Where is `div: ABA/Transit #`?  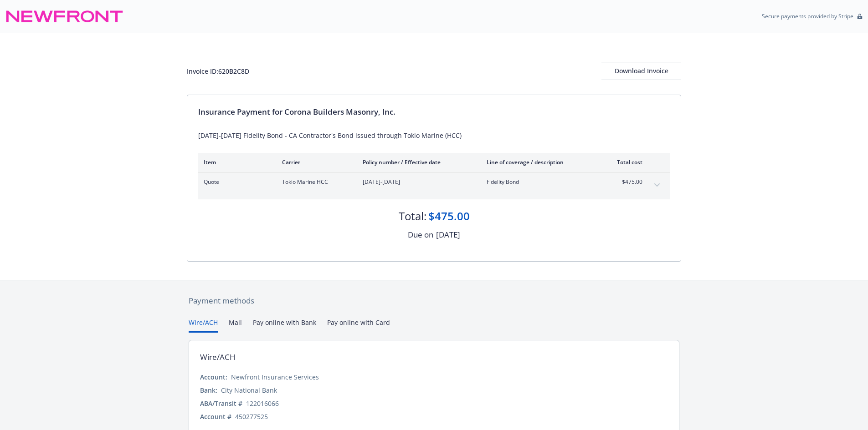 div: ABA/Transit # is located at coordinates (221, 403).